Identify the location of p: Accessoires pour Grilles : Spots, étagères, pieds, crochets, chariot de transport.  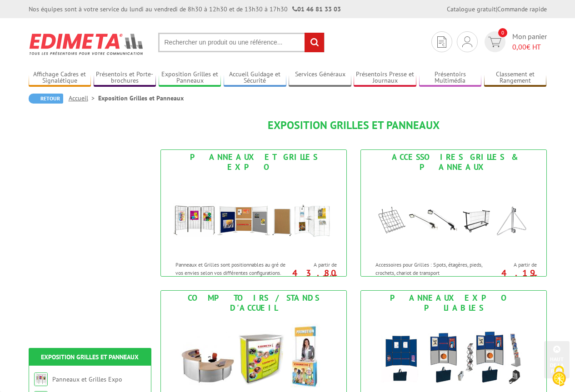
(432, 268).